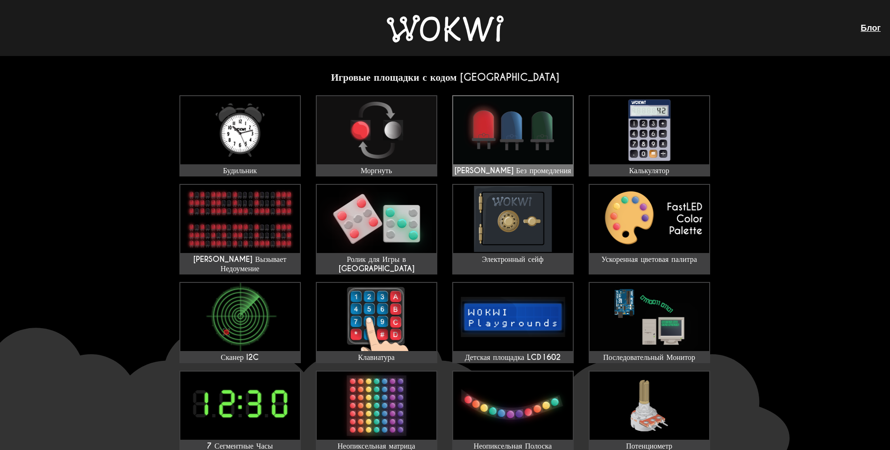 The image size is (890, 450). Describe the element at coordinates (513, 229) in the screenshot. I see `a: Электронный сейф` at that location.